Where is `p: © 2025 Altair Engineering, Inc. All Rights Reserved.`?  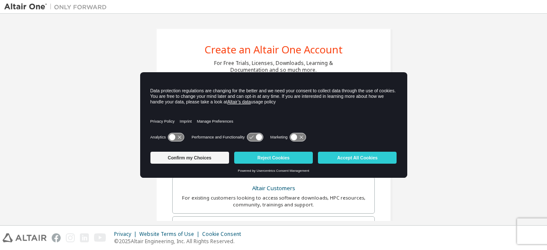
p: © 2025 Altair Engineering, Inc. All Rights Reserved. is located at coordinates (180, 241).